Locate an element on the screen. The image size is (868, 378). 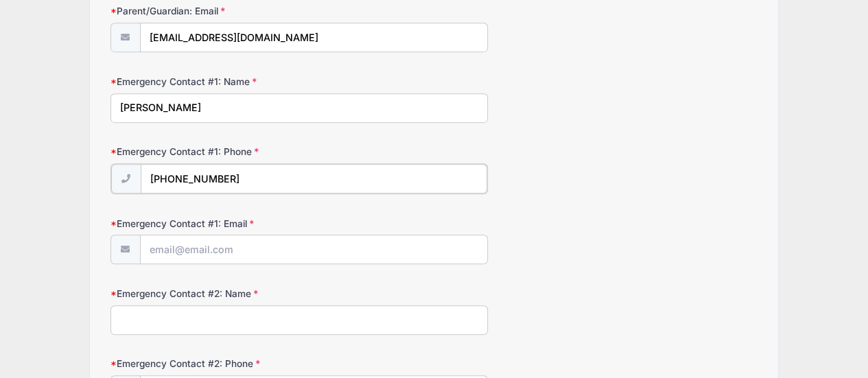
label: Emergency Contact #1: Name is located at coordinates (218, 81).